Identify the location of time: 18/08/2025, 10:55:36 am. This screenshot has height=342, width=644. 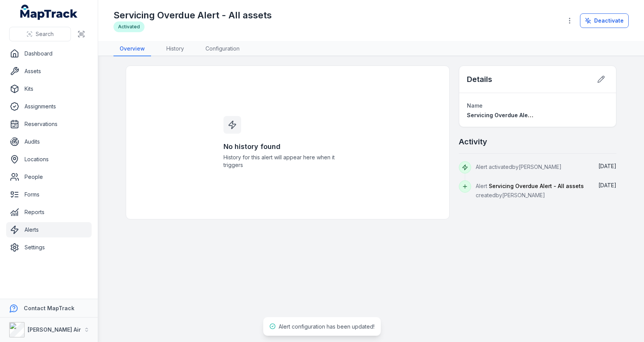
(607, 166).